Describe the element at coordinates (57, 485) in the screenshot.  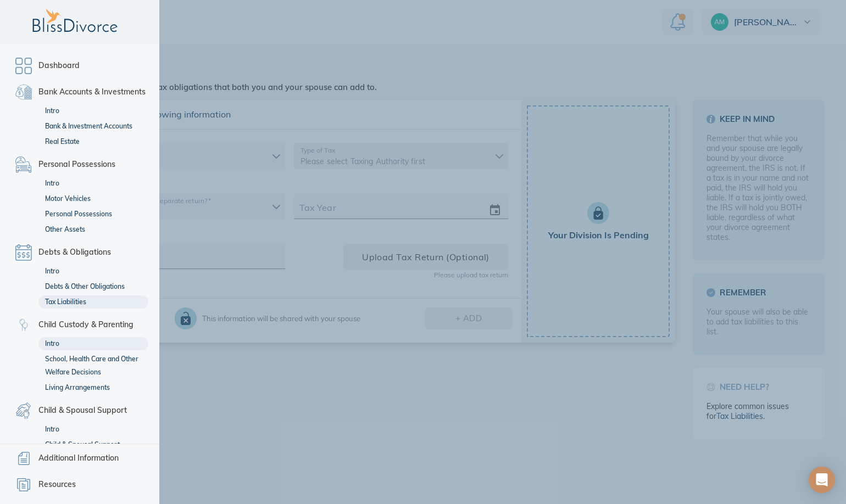
I see `span: Resources` at that location.